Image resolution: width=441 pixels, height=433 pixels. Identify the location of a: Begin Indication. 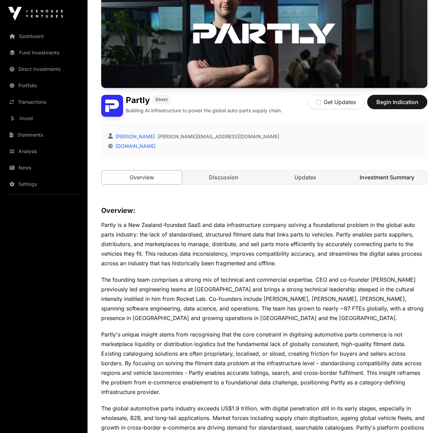
(398, 105).